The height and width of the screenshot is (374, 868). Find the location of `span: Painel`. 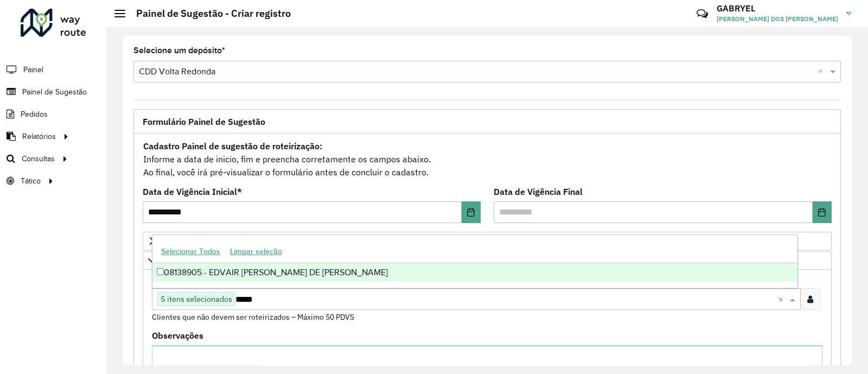

span: Painel is located at coordinates (33, 70).